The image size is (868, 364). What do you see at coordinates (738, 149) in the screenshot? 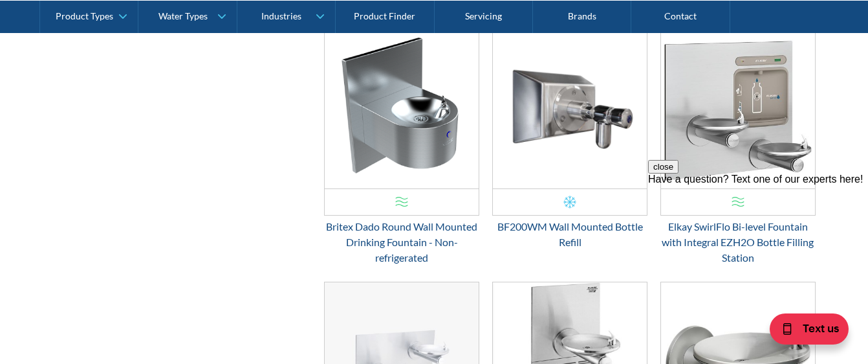
I see `a: Elkay SwirlFlo Bi-level Fountain with Integral EZH2O Bottle Filling StationElkay SwirlFlo Bi-leve...` at bounding box center [738, 149].